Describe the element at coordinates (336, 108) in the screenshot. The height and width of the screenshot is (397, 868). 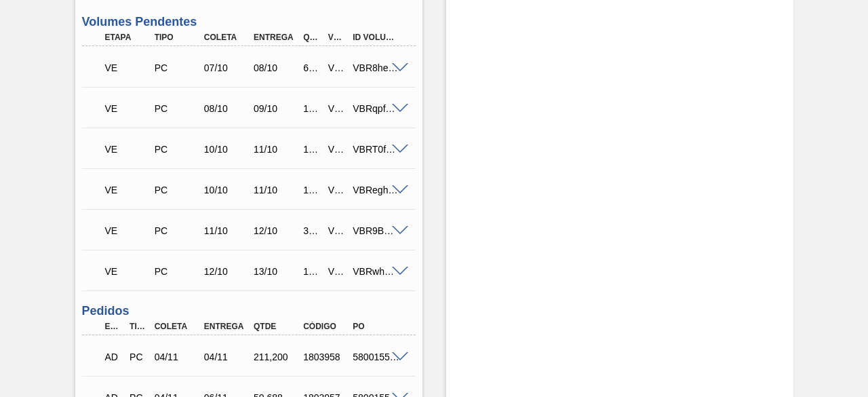
I see `div: V628390` at that location.